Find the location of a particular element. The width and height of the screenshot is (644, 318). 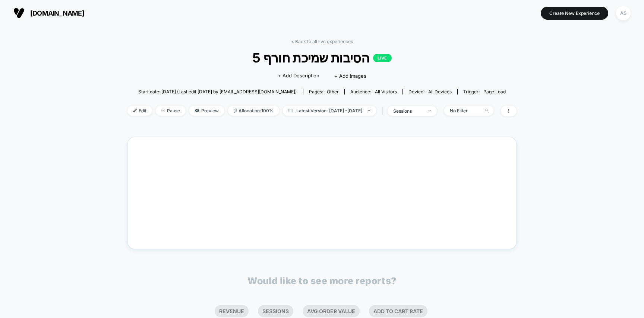

span: Preview is located at coordinates (207, 111).